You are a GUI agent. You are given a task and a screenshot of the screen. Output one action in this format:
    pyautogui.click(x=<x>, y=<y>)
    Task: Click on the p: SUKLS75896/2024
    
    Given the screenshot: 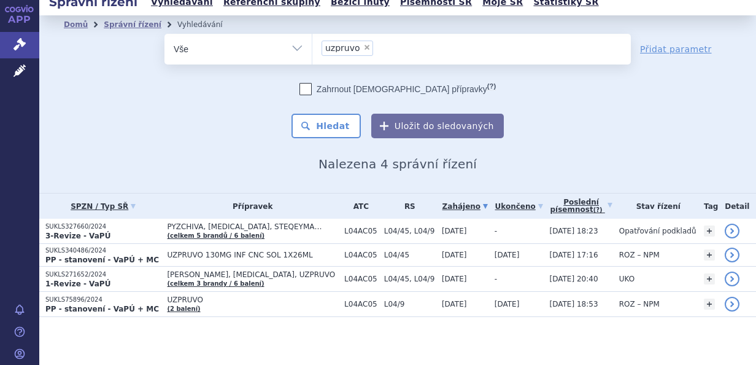 What is the action you would take?
    pyautogui.click(x=103, y=300)
    